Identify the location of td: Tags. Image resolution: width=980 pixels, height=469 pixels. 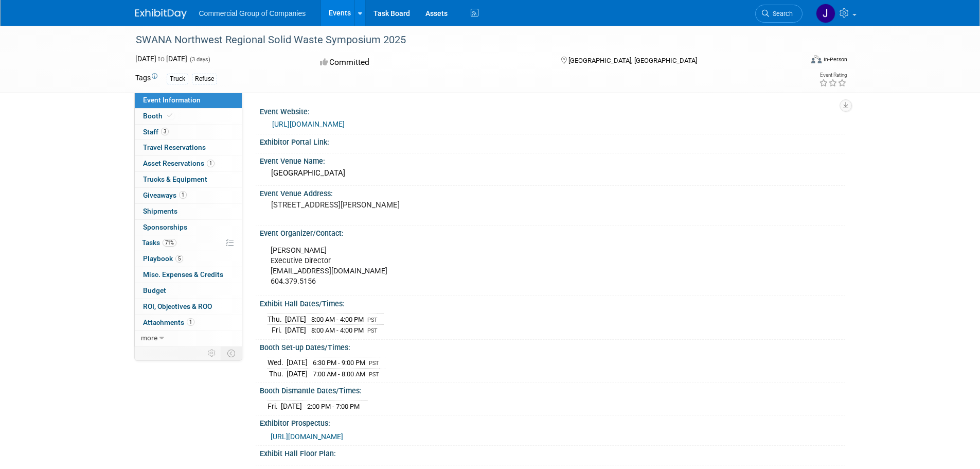
(146, 78).